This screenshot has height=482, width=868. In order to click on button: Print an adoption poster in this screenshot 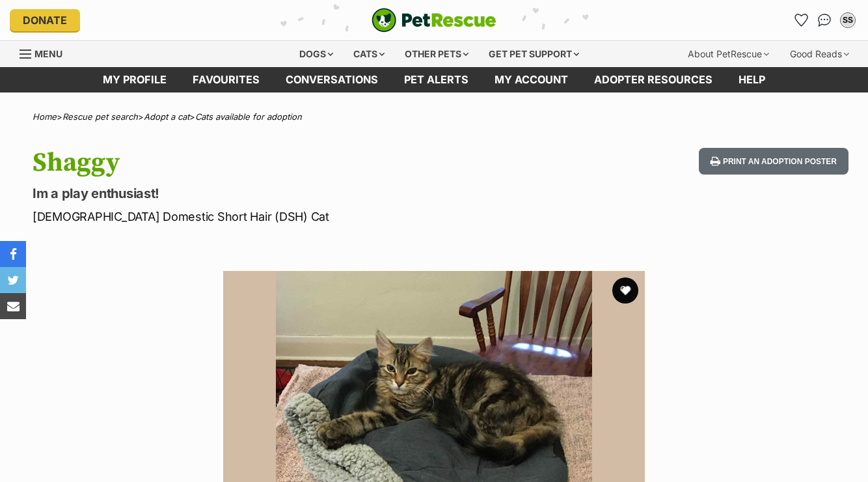, I will do `click(773, 160)`.